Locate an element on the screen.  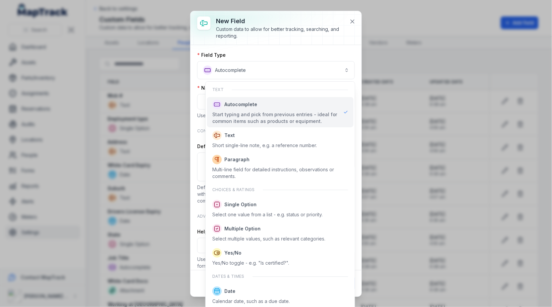
div: Calendar date, such as a due date. is located at coordinates (251, 301).